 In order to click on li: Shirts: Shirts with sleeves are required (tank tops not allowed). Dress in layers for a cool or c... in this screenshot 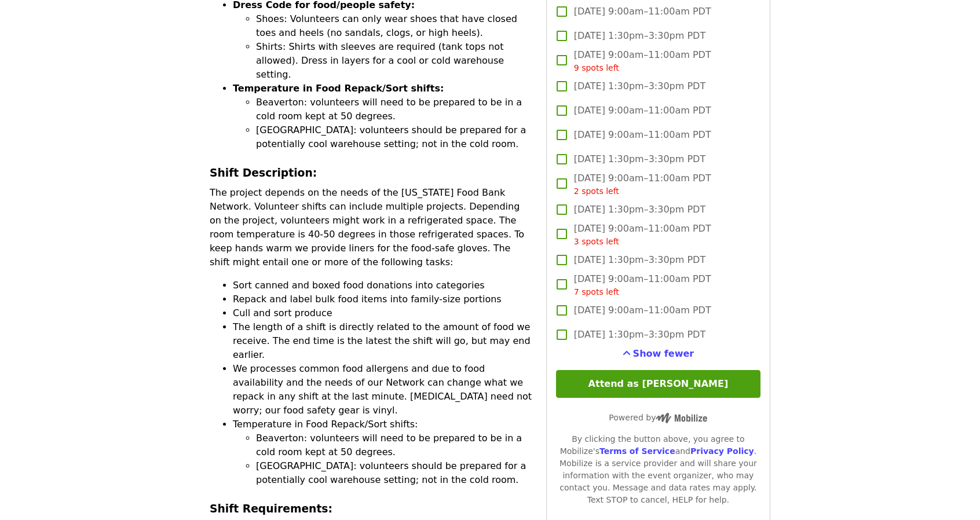, I will do `click(393, 61)`.